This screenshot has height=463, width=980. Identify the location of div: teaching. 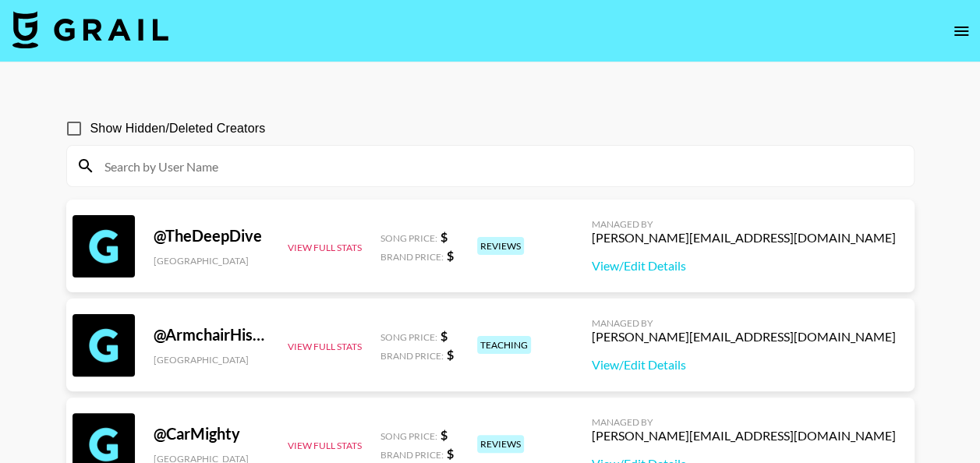
(504, 344).